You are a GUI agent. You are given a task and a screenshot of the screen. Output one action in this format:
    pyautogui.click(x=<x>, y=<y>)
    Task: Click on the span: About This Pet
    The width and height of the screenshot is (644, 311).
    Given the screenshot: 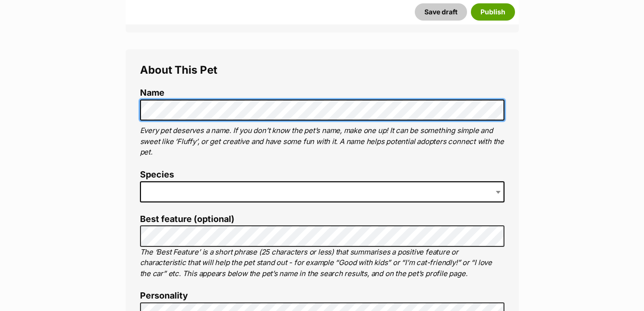 What is the action you would take?
    pyautogui.click(x=178, y=70)
    